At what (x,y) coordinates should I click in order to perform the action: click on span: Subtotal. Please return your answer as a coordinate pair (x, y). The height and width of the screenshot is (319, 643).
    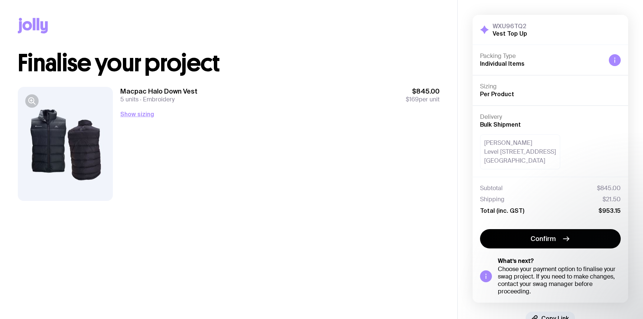
    Looking at the image, I should click on (491, 188).